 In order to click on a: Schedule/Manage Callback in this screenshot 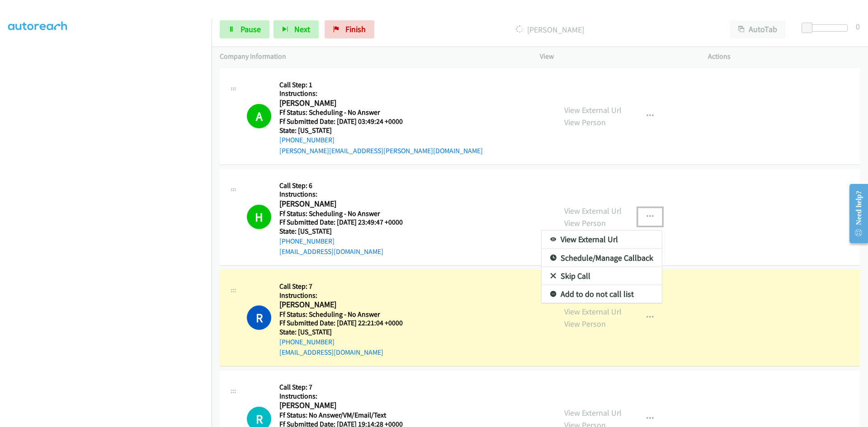, I will do `click(602, 258)`.